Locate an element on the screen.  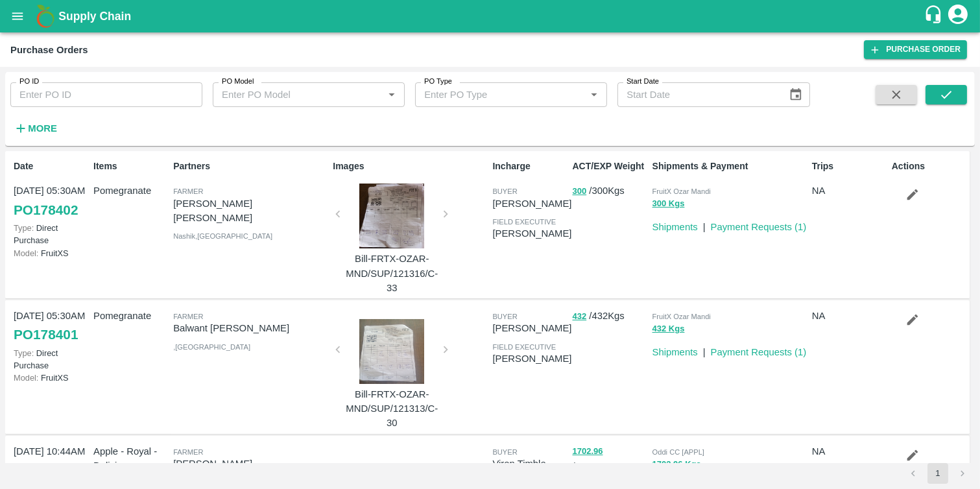
input: Start Date is located at coordinates (697, 95).